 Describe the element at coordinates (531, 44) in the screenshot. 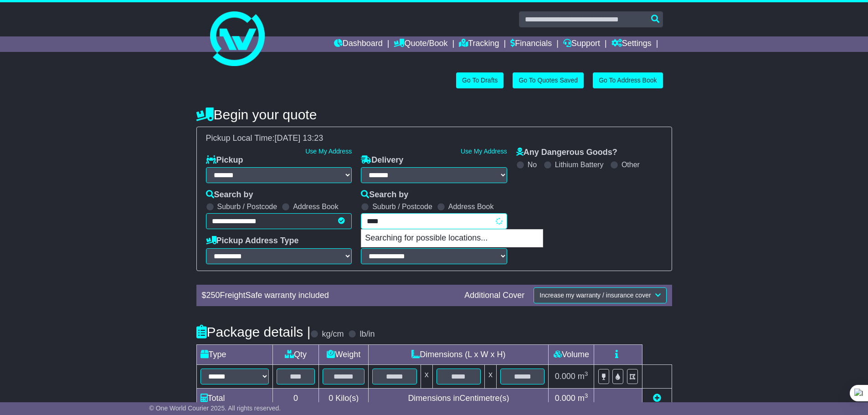

I see `a: Financials` at that location.